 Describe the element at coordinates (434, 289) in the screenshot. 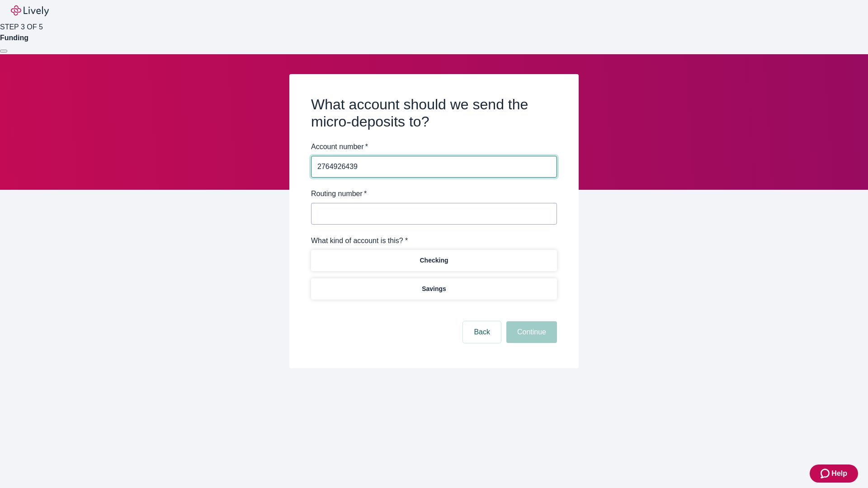

I see `button: Savings` at that location.